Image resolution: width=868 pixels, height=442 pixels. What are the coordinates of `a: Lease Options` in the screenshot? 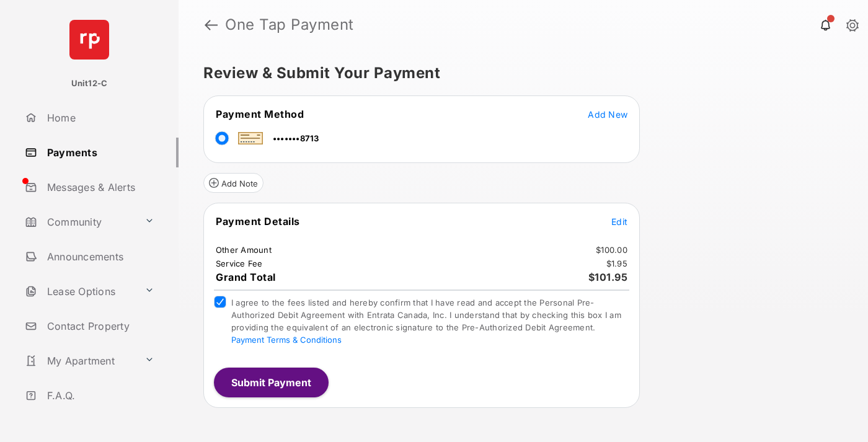 It's located at (79, 292).